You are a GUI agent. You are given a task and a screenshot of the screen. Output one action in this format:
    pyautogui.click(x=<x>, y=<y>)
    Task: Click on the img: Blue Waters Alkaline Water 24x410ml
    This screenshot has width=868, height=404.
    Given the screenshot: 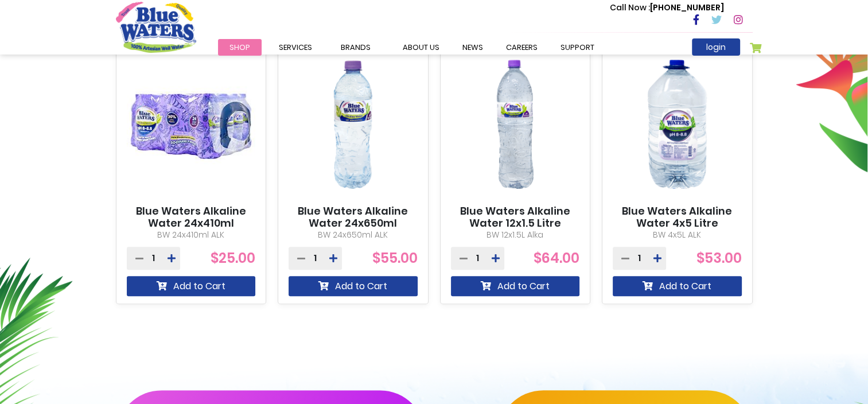 What is the action you would take?
    pyautogui.click(x=191, y=124)
    